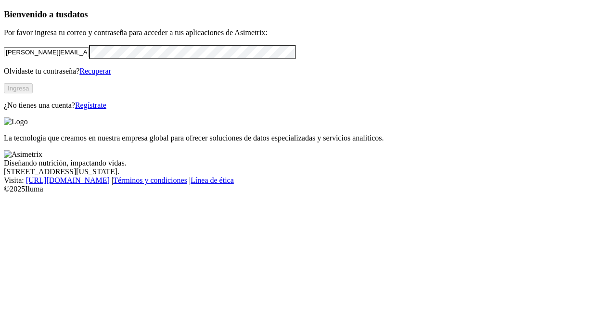 The image size is (616, 320). Describe the element at coordinates (150, 180) in the screenshot. I see `a: Términos y condiciones` at that location.